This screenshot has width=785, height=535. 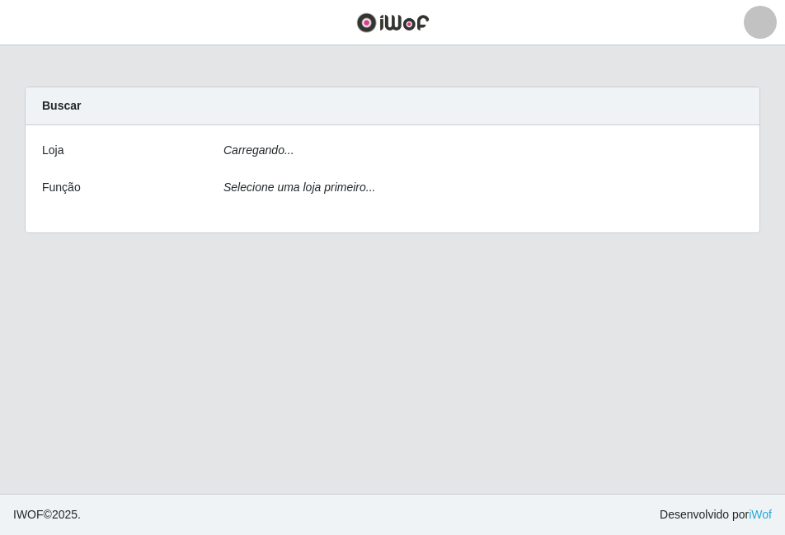 I want to click on label: Função, so click(x=61, y=187).